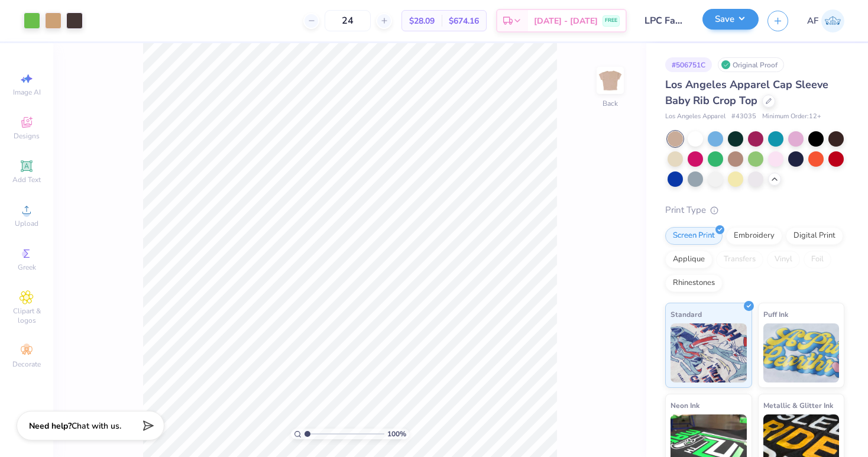 This screenshot has height=457, width=868. I want to click on button: Save, so click(730, 19).